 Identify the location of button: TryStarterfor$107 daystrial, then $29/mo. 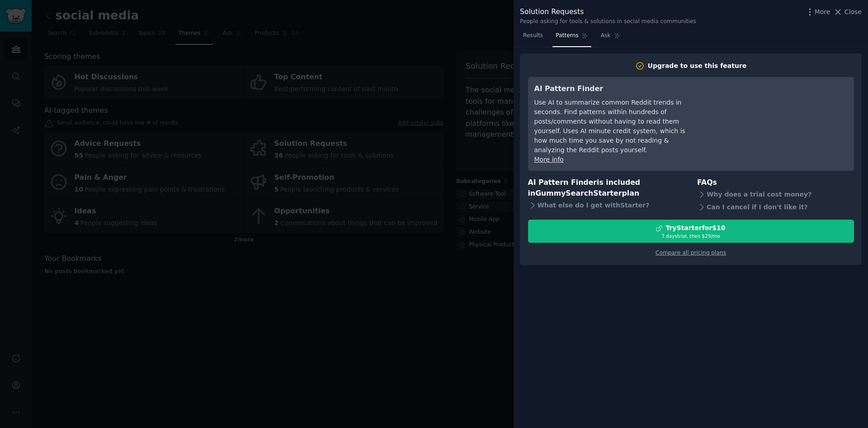
(691, 231).